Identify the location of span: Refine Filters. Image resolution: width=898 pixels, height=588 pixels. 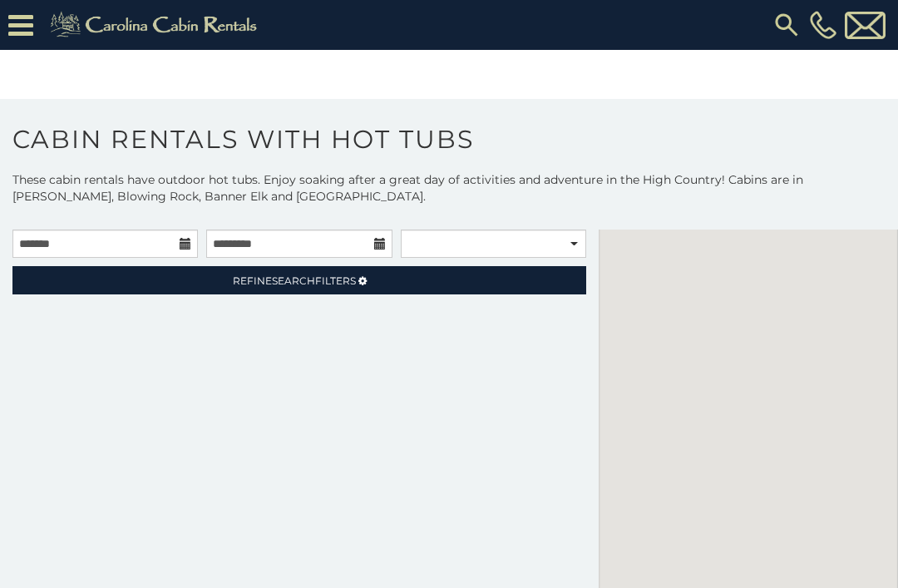
(294, 280).